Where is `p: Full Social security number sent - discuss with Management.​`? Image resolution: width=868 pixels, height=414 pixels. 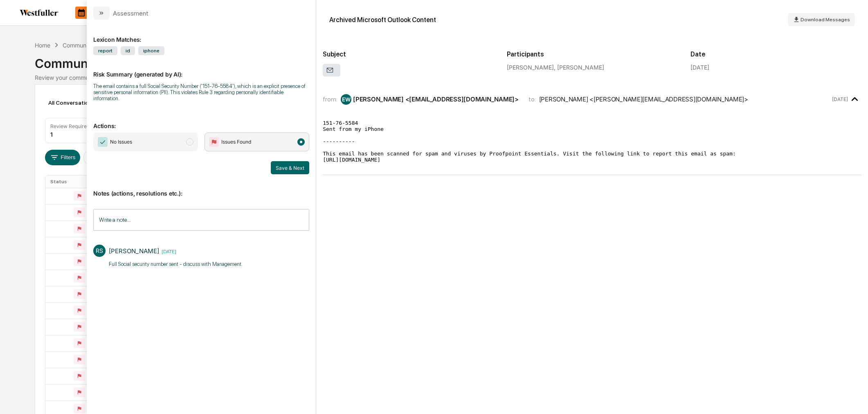 p: Full Social security number sent - discuss with Management.​ is located at coordinates (176, 265).